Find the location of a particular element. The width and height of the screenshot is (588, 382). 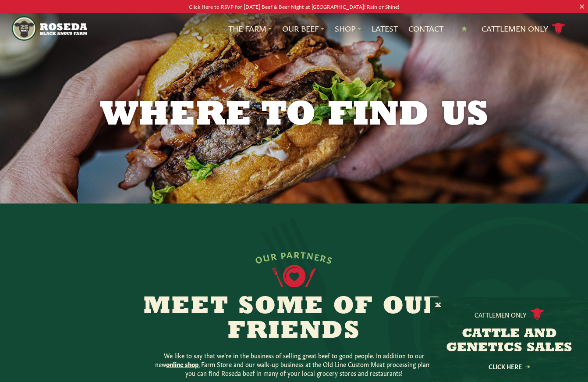

a: Shop is located at coordinates (348, 28).